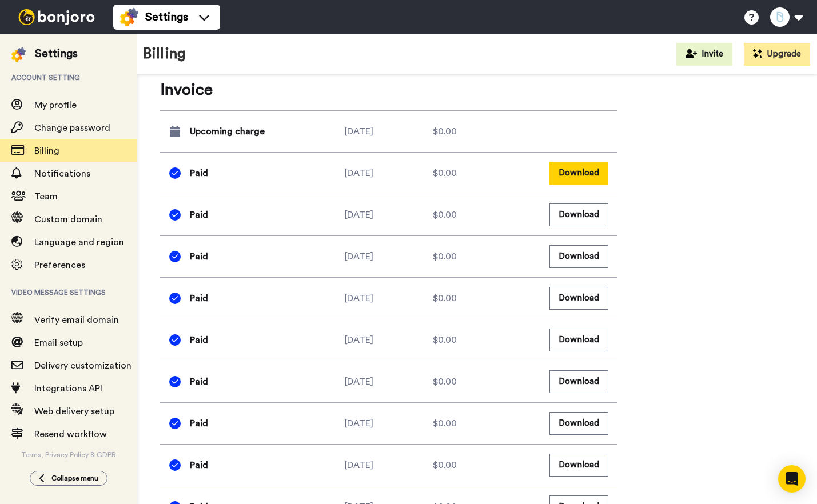 This screenshot has width=817, height=504. I want to click on span: Invoice, so click(389, 89).